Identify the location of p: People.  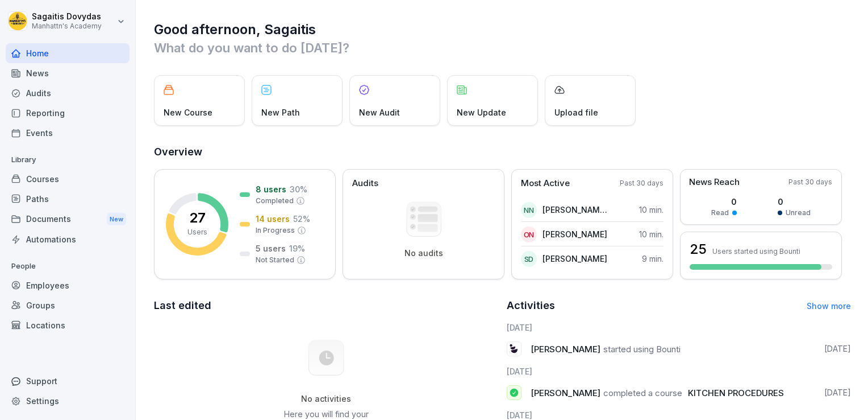
(67, 266).